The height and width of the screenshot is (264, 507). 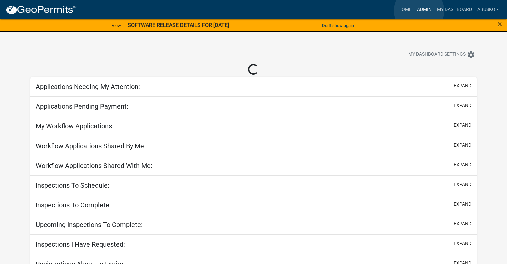 What do you see at coordinates (89, 225) in the screenshot?
I see `h5: Upcoming Inspections To Complete:` at bounding box center [89, 225].